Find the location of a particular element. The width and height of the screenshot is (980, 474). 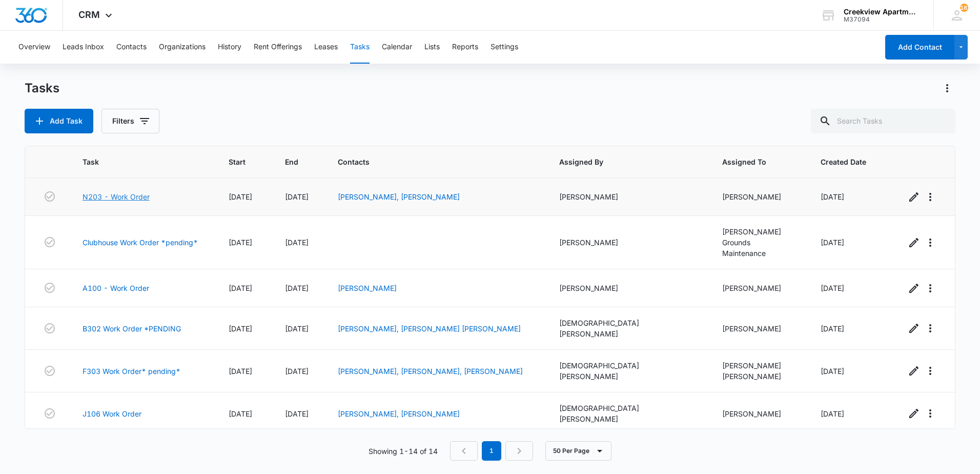

button: Filters is located at coordinates (130, 121).